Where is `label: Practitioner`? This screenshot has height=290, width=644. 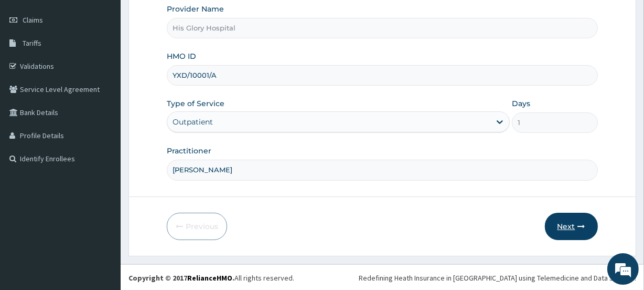
label: Practitioner is located at coordinates (188, 151).